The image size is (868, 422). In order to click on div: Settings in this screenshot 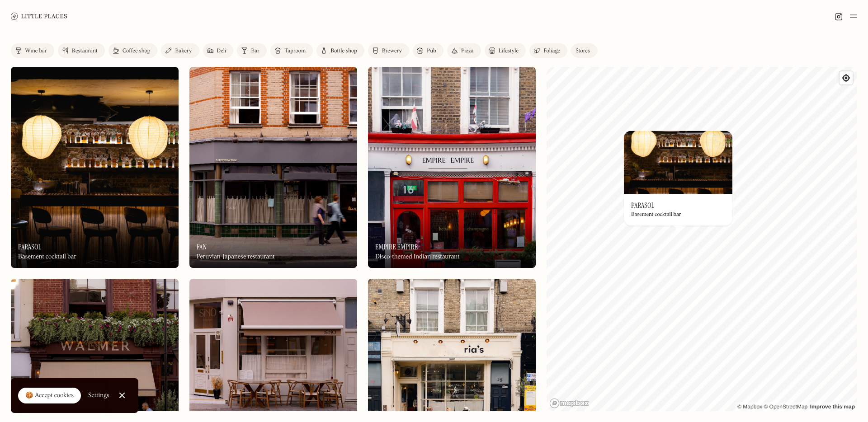, I will do `click(98, 396)`.